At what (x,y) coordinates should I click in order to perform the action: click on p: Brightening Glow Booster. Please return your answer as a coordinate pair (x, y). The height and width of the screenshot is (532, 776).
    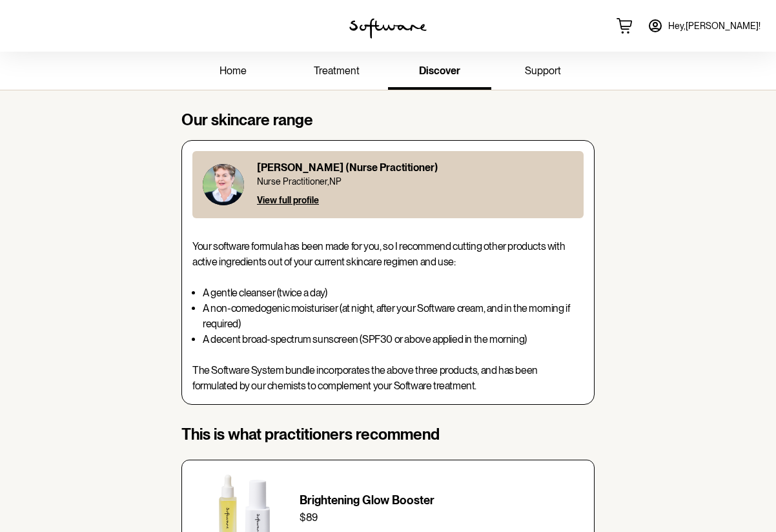
    Looking at the image, I should click on (441, 500).